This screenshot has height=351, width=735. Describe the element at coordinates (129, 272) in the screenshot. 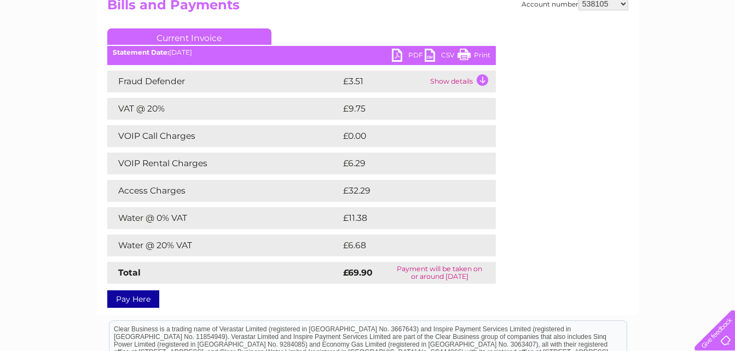

I see `strong: Total` at that location.